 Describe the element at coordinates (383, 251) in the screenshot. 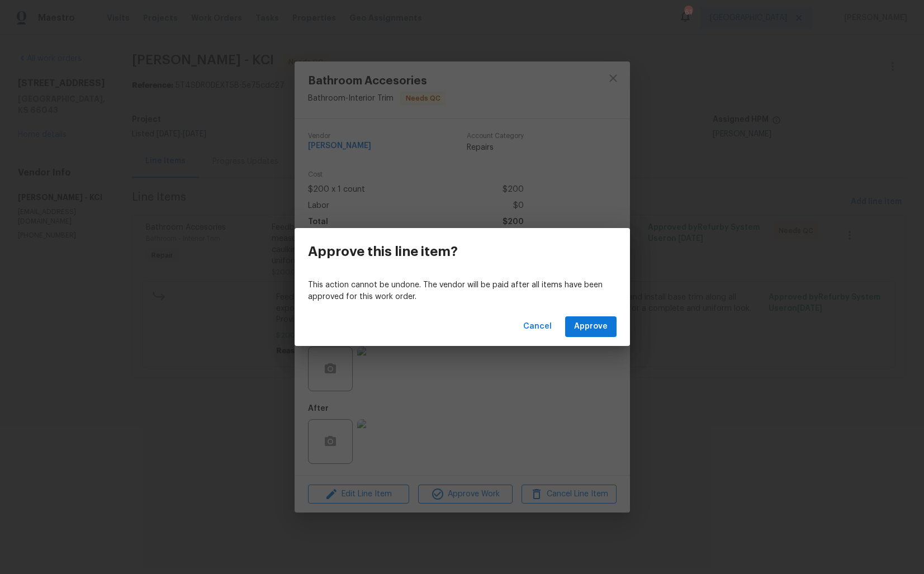

I see `h3: Approve this line item?` at that location.